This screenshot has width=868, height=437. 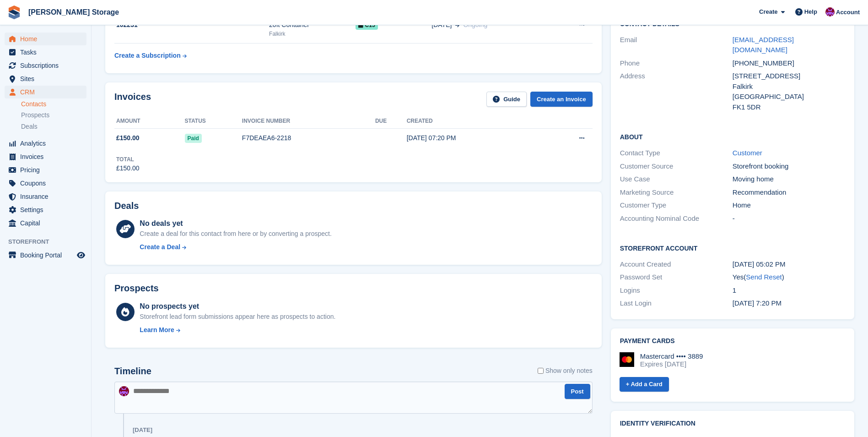 I want to click on div: Logins, so click(x=677, y=290).